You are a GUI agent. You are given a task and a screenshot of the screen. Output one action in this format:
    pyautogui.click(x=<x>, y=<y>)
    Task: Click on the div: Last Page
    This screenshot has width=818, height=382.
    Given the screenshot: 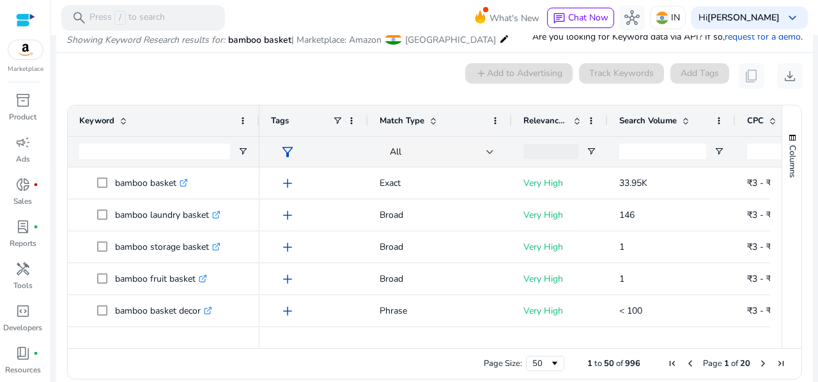 What is the action you would take?
    pyautogui.click(x=781, y=364)
    